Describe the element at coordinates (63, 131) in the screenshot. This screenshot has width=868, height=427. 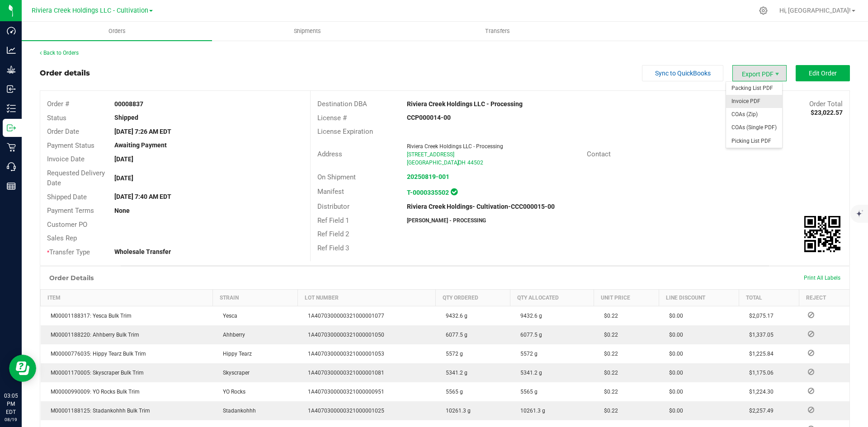
I see `span: Order Date` at that location.